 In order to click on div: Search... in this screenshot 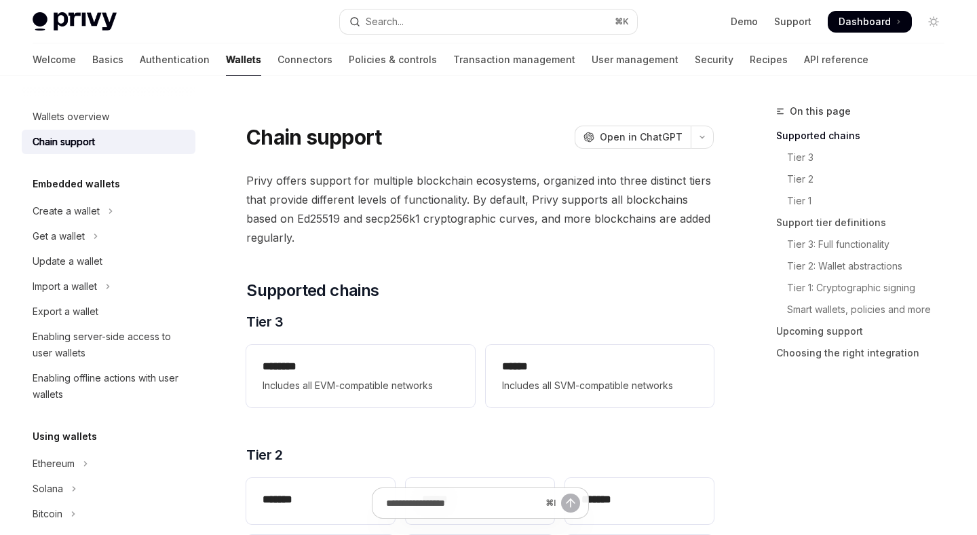, I will do `click(385, 22)`.